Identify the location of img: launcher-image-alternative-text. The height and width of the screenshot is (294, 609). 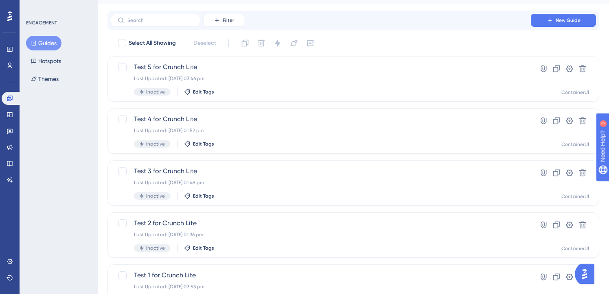
(10, 12).